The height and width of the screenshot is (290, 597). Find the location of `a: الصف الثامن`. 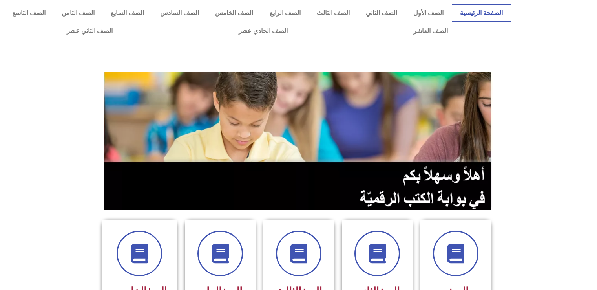

a: الصف الثامن is located at coordinates (78, 13).